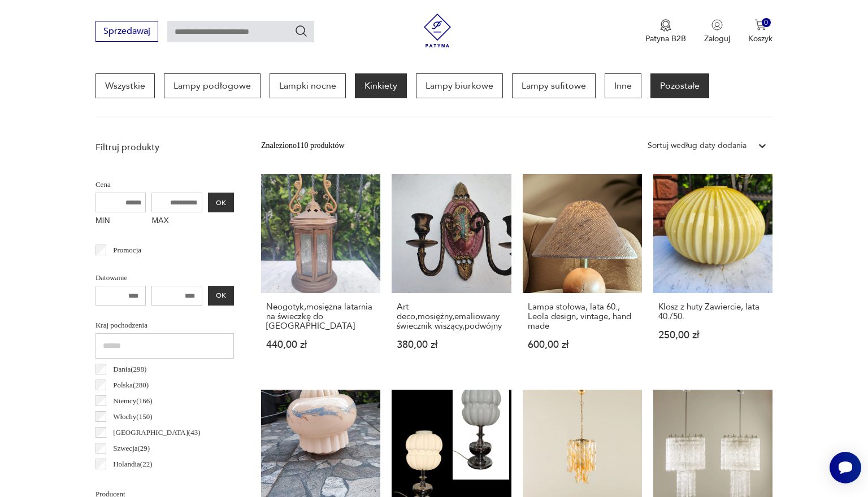 This screenshot has width=868, height=497. Describe the element at coordinates (665, 32) in the screenshot. I see `a: Ikona medaluPatyna B2B` at that location.